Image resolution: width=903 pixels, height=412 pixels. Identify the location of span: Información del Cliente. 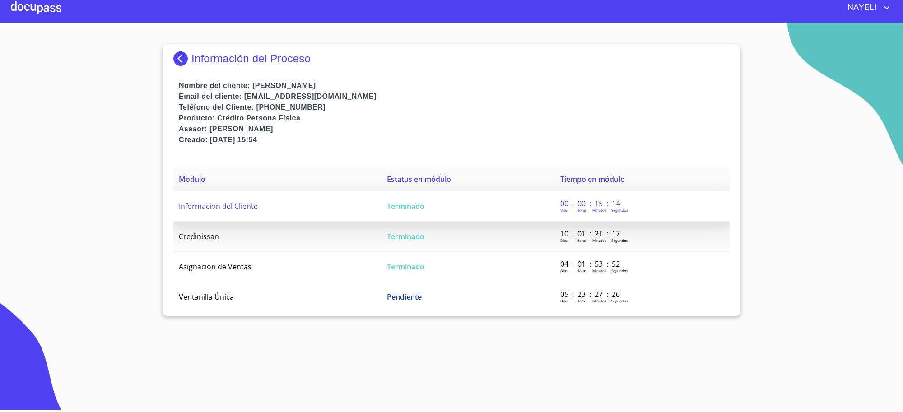
(218, 206).